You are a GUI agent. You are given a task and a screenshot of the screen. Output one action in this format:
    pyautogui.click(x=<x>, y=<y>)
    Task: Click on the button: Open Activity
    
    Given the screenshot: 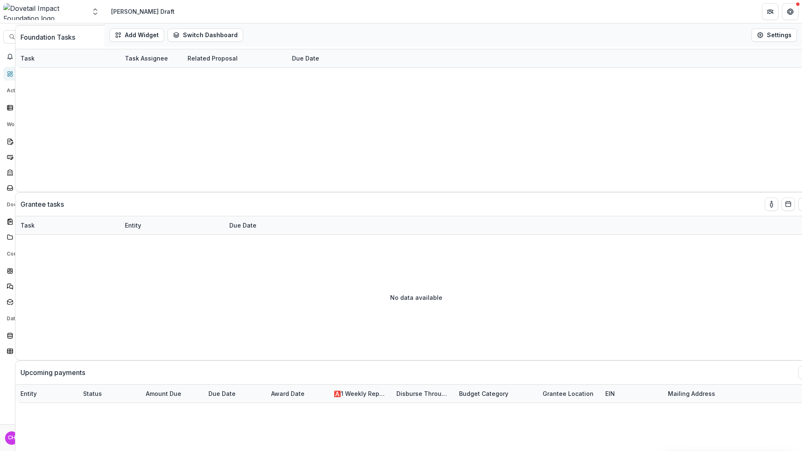 What is the action you would take?
    pyautogui.click(x=52, y=91)
    